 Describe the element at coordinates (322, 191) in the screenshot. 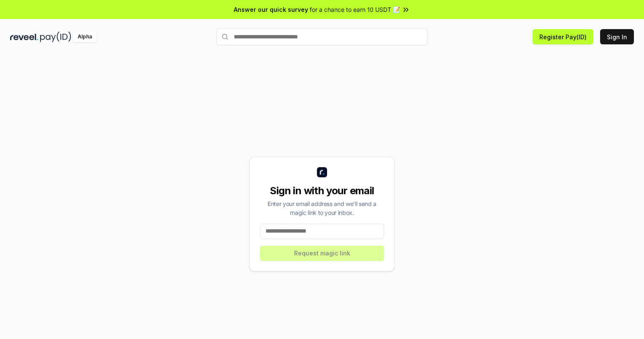

I see `div: Sign in with your email` at that location.